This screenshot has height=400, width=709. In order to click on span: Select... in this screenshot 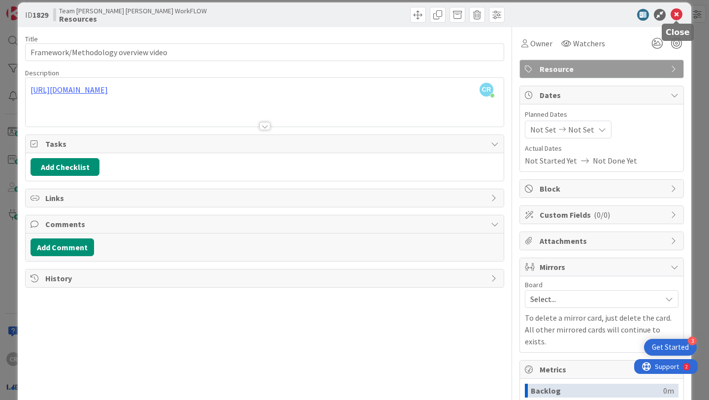, I will do `click(594, 299)`.